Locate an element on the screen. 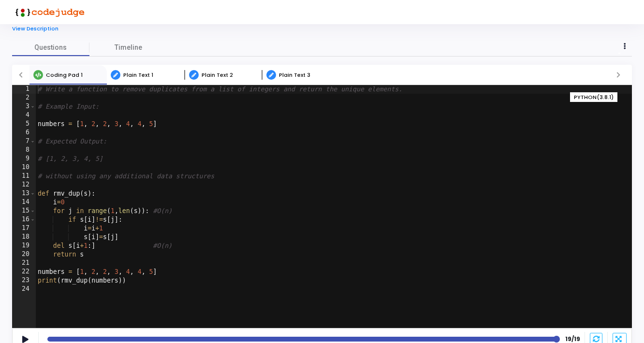  span: Plain Text 1 is located at coordinates (139, 75).